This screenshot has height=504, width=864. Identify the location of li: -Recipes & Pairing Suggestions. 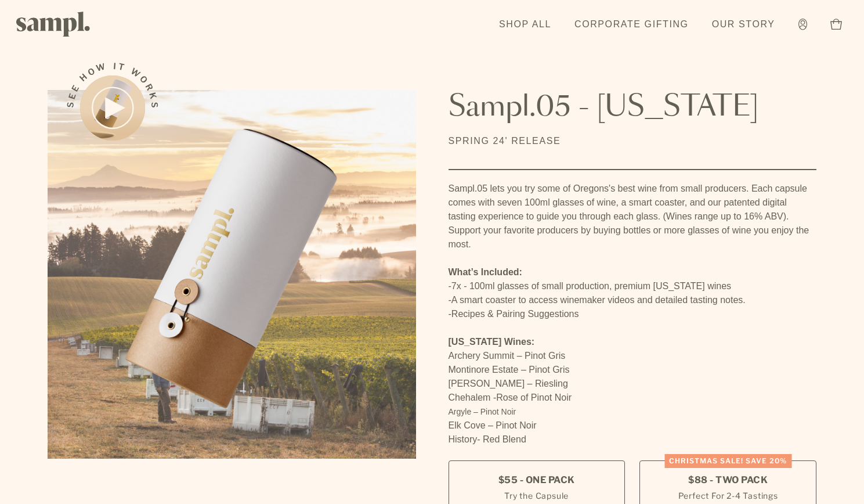
(633, 314).